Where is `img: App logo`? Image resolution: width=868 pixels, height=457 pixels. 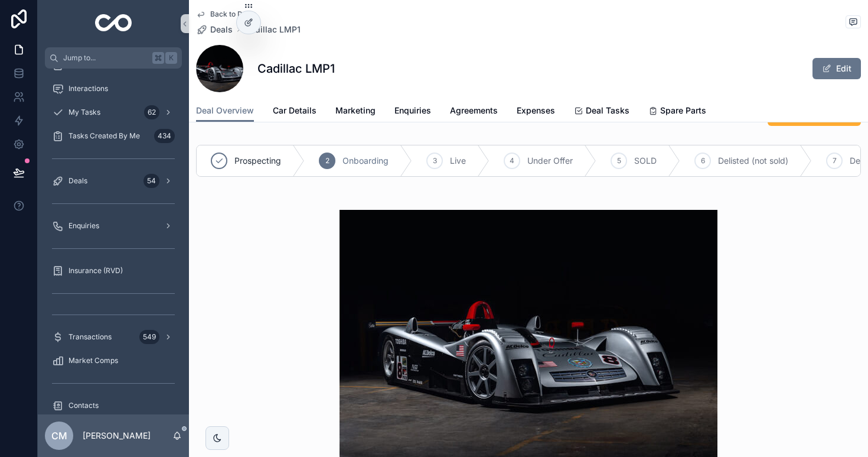 img: App logo is located at coordinates (114, 23).